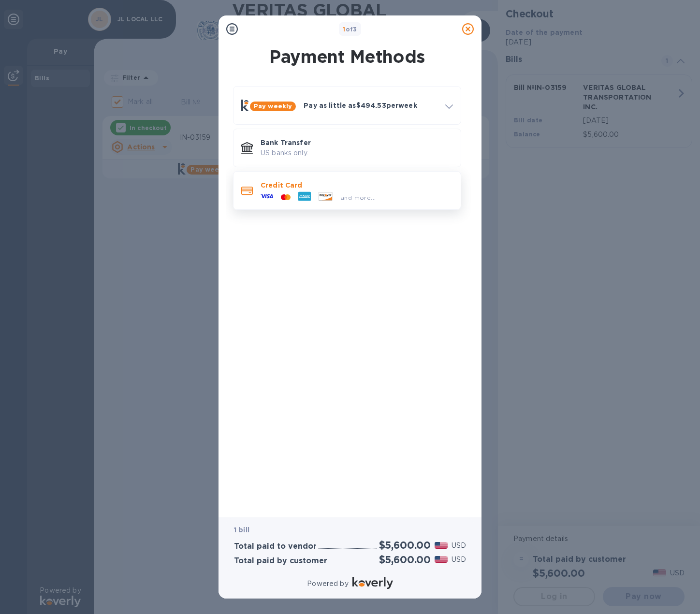  What do you see at coordinates (273, 106) in the screenshot?
I see `b: Pay weekly` at bounding box center [273, 106].